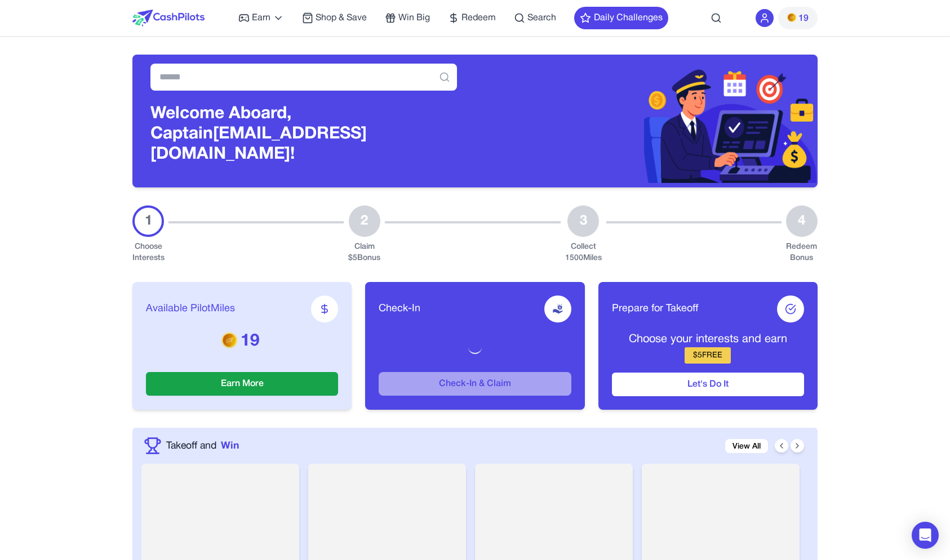  Describe the element at coordinates (541, 18) in the screenshot. I see `span: Search` at that location.